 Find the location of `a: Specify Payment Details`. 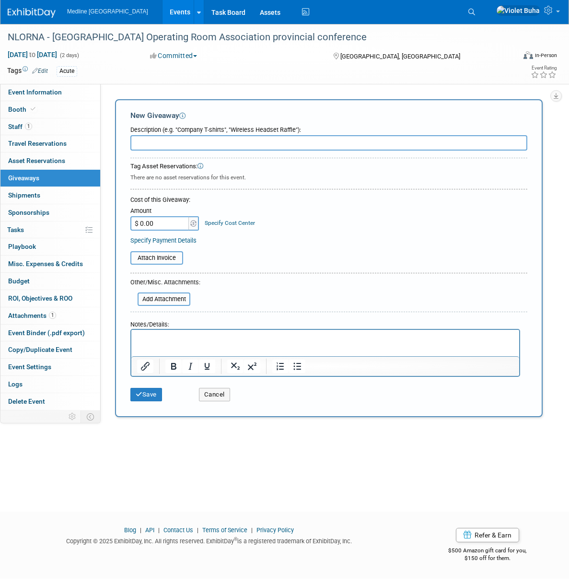

a: Specify Payment Details is located at coordinates (163, 240).